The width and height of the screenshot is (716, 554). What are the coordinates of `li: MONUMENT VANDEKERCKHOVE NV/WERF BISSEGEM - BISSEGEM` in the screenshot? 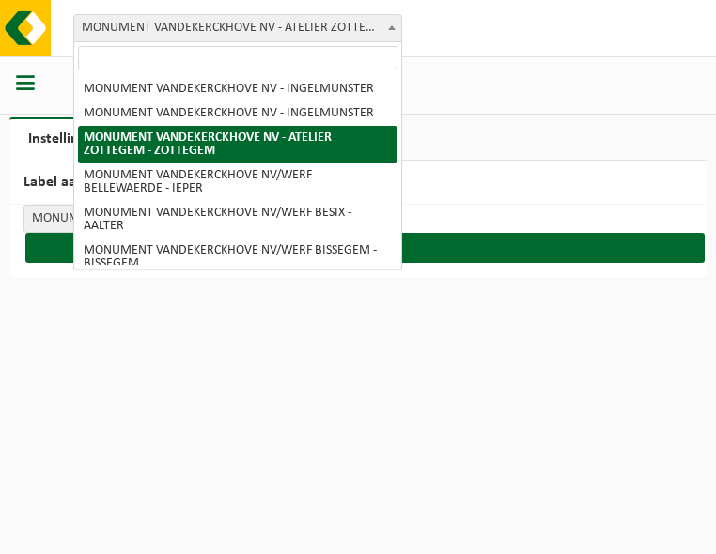 It's located at (238, 257).